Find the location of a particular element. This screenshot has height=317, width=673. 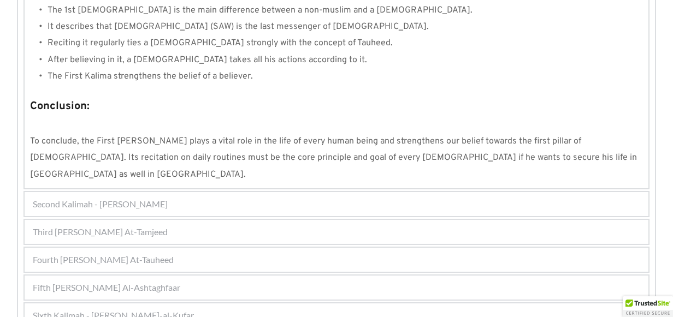

span: The First Kalima strengthens the belief of a believer. is located at coordinates (150, 76).